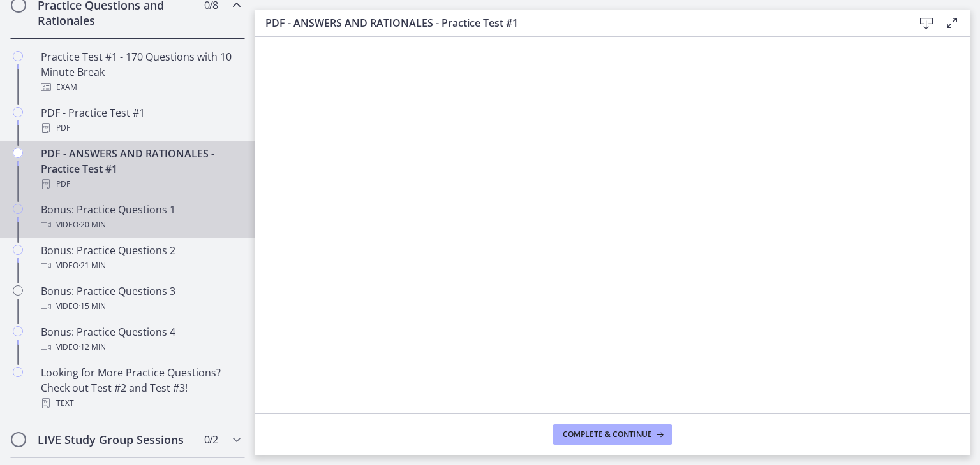  What do you see at coordinates (607, 435) in the screenshot?
I see `span: Complete & continue` at bounding box center [607, 435].